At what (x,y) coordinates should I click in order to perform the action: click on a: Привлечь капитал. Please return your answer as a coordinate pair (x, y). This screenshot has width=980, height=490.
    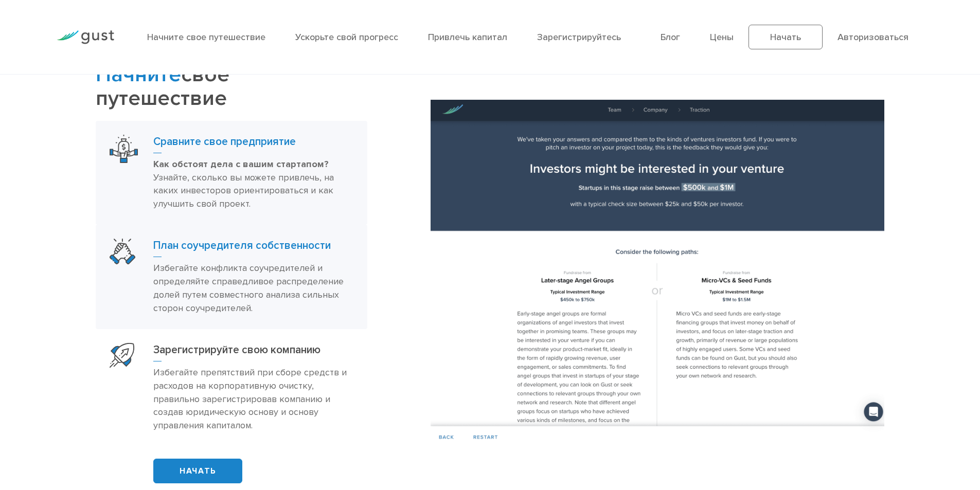
    Looking at the image, I should click on (468, 37).